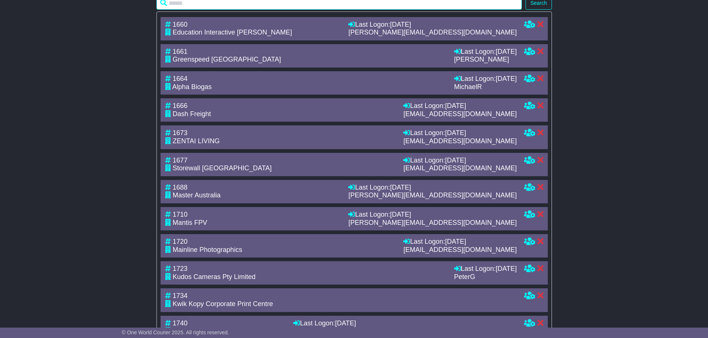 The height and width of the screenshot is (338, 708). Describe the element at coordinates (192, 114) in the screenshot. I see `span: Dash Freight` at that location.